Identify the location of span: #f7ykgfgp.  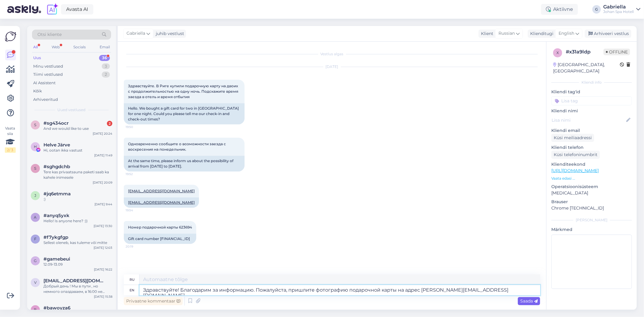
(56, 237).